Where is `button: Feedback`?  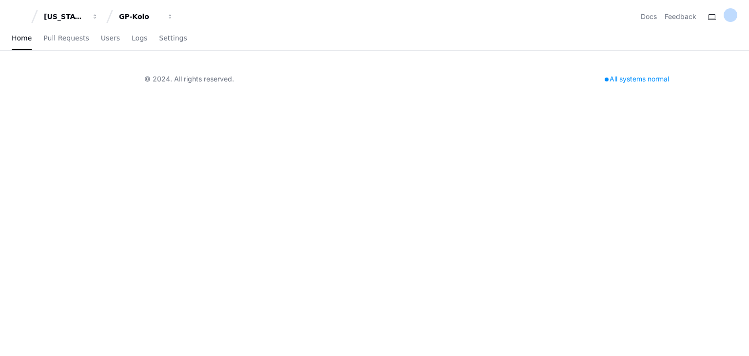 button: Feedback is located at coordinates (680, 17).